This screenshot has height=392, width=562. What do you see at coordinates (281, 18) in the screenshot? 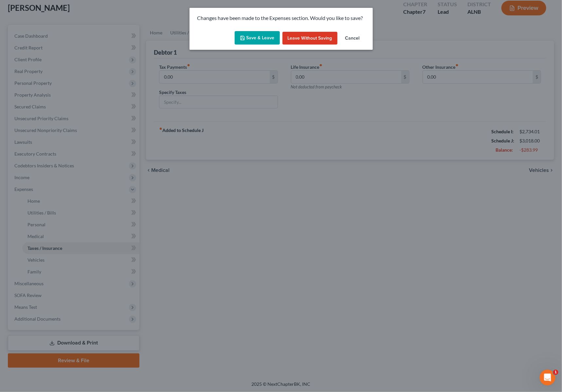
I see `p: Changes have been made to the Expenses section. Would you like to save?` at bounding box center [281, 18].